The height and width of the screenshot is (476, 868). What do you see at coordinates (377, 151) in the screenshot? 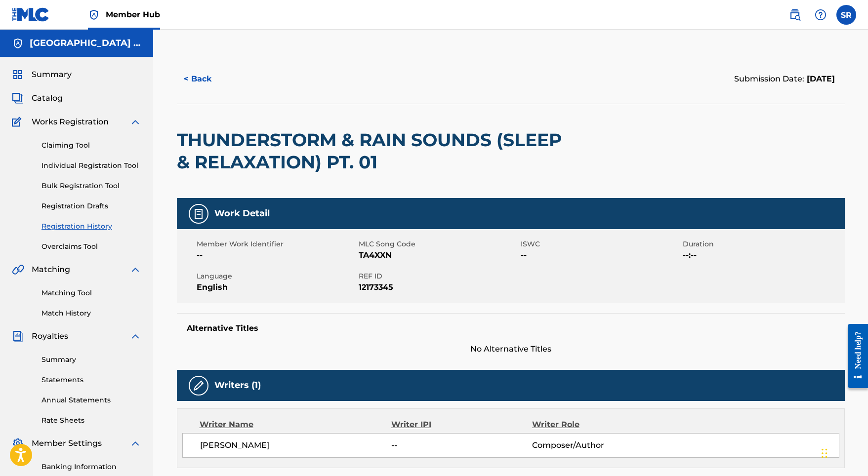
I see `h2: THUNDERSTORM & RAIN SOUNDS (SLEEP & RELAXATION) PT. 01` at bounding box center [377, 151].